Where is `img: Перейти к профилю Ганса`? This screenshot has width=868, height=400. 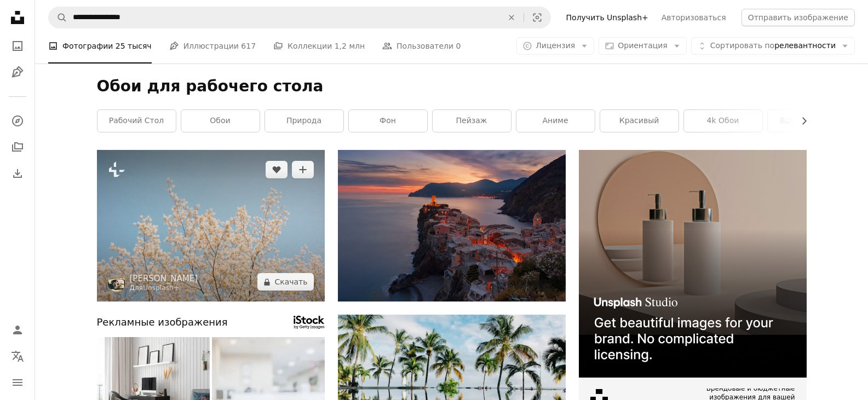 img: Перейти к профилю Ганса is located at coordinates (117, 283).